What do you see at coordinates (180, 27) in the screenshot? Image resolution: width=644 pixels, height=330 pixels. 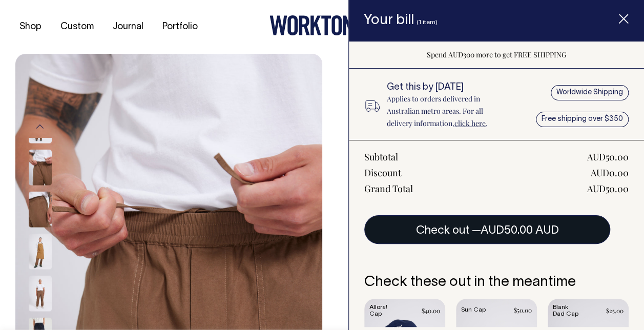 I see `a: Portfolio` at bounding box center [180, 27].